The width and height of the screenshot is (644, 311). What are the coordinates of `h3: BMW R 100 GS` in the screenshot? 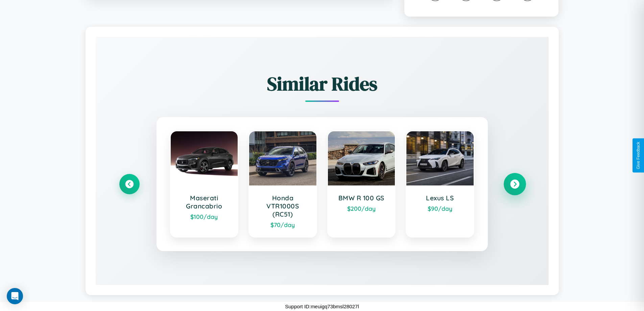 It's located at (362, 198).